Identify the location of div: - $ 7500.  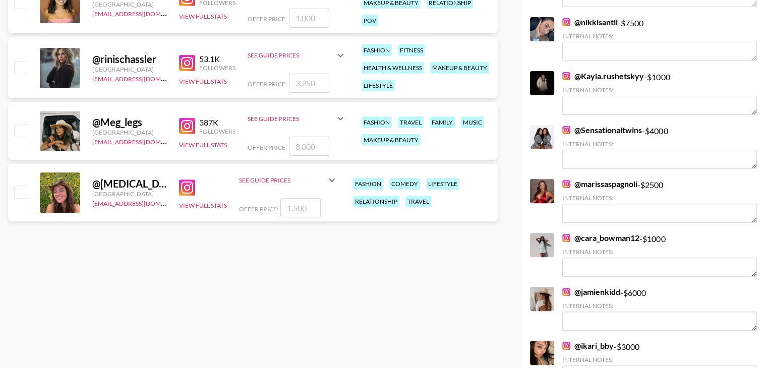
(660, 39).